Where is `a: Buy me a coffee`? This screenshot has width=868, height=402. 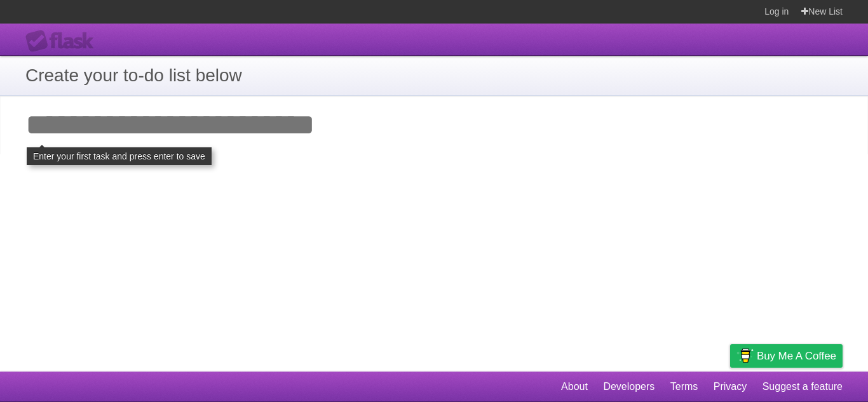
a: Buy me a coffee is located at coordinates (786, 355).